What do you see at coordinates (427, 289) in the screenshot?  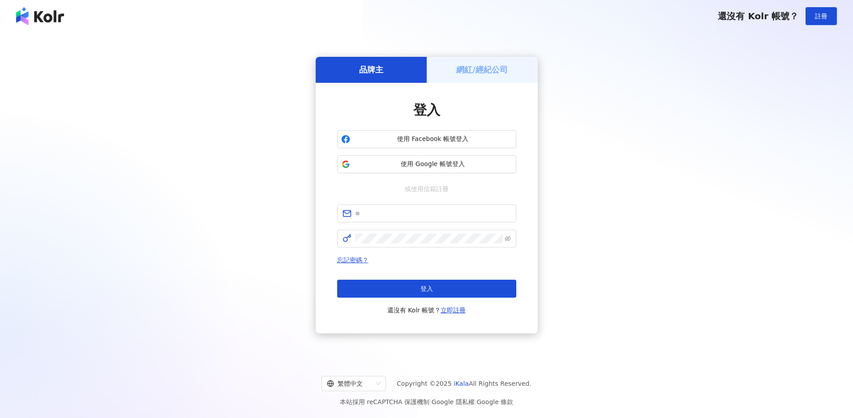 I see `button: 登入` at bounding box center [427, 289].